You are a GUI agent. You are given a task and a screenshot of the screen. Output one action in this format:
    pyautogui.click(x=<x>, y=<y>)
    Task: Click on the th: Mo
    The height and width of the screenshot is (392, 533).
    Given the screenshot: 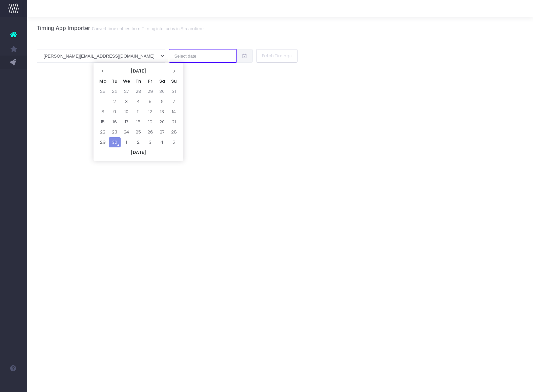 What is the action you would take?
    pyautogui.click(x=103, y=81)
    